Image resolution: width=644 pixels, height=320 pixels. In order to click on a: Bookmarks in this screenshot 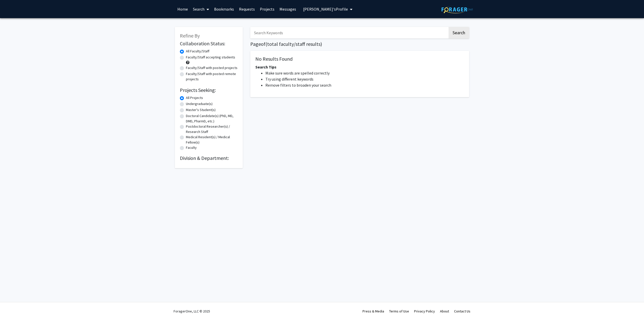, I will do `click(224, 9)`.